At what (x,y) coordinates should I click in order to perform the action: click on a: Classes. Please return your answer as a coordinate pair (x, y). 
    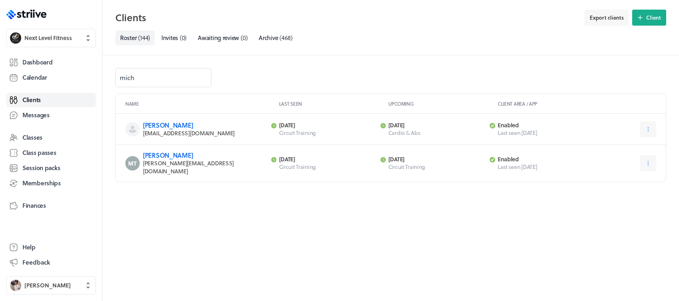
    Looking at the image, I should click on (51, 138).